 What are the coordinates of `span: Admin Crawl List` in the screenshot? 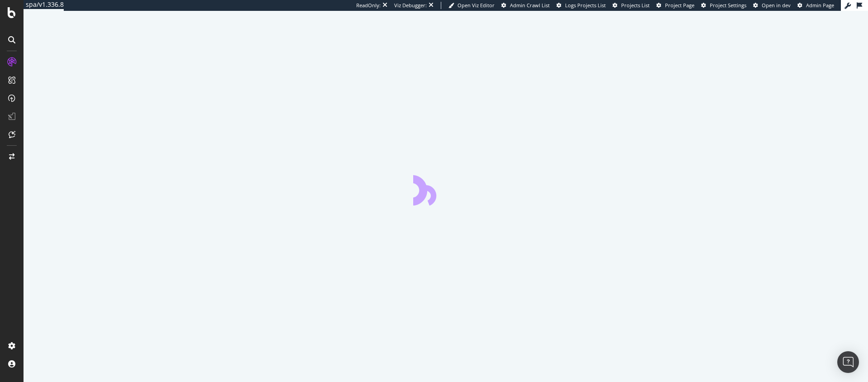 It's located at (530, 5).